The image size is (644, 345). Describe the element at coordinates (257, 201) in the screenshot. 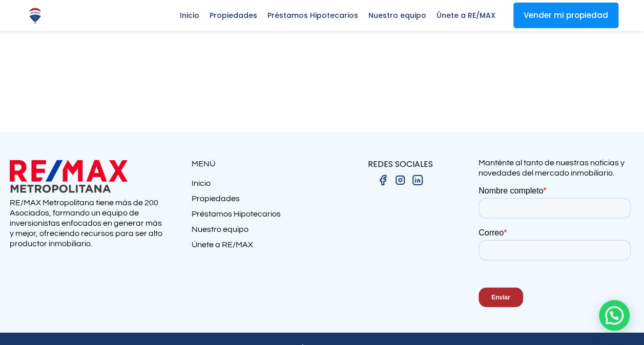

I see `a: Propiedades` at that location.